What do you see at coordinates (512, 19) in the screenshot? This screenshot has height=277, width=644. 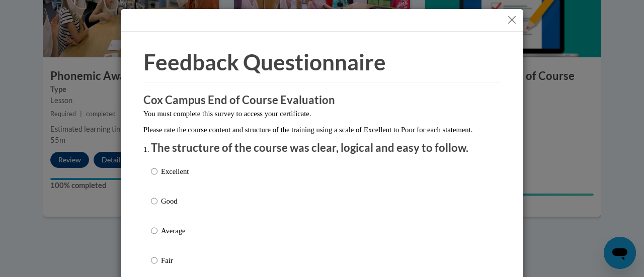 I see `button: Close` at bounding box center [512, 19].